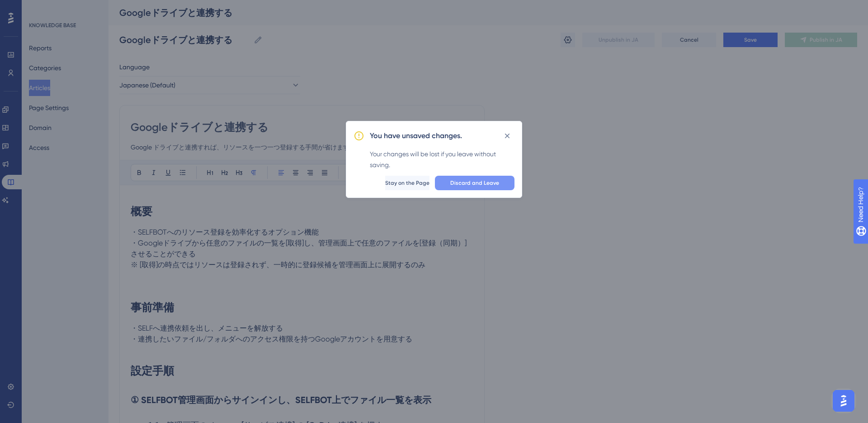 This screenshot has height=423, width=868. What do you see at coordinates (442, 159) in the screenshot?
I see `div: Your changes will be lost if you leave without saving.` at bounding box center [442, 159].